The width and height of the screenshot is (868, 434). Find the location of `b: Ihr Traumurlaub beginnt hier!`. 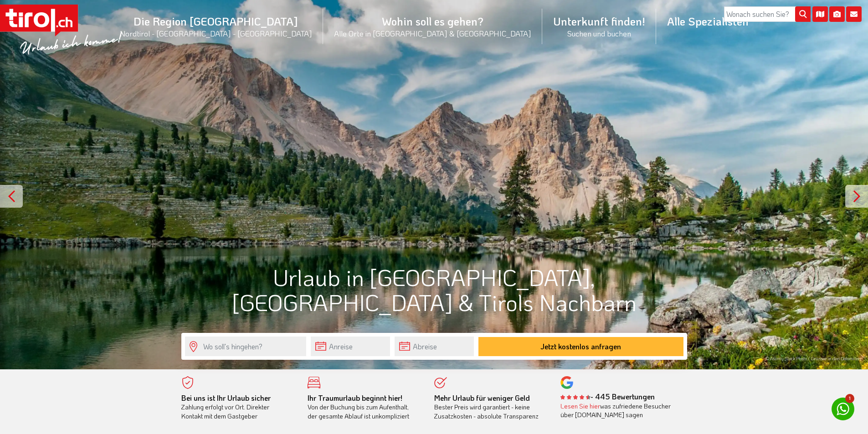

b: Ihr Traumurlaub beginnt hier! is located at coordinates (355, 398).